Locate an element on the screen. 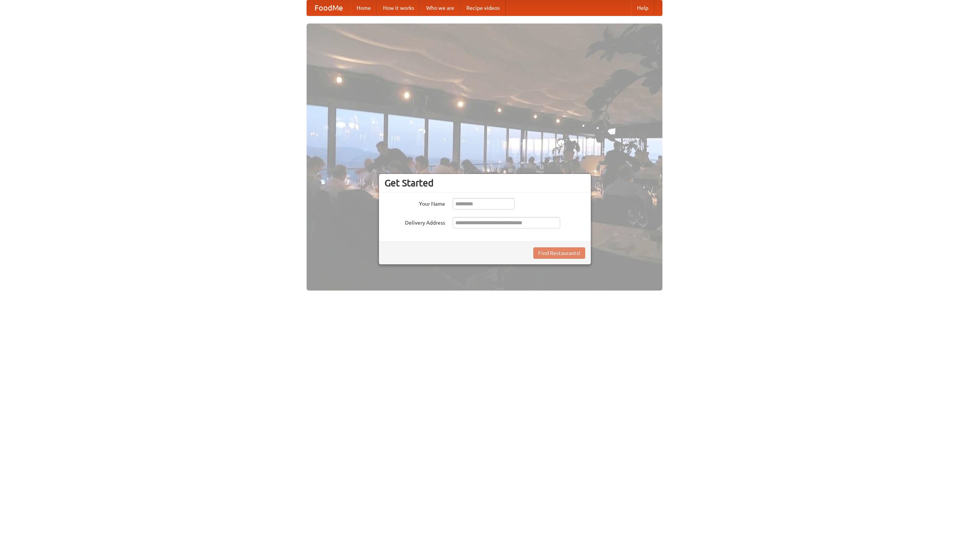 Image resolution: width=969 pixels, height=536 pixels. a: Who we are is located at coordinates (440, 8).